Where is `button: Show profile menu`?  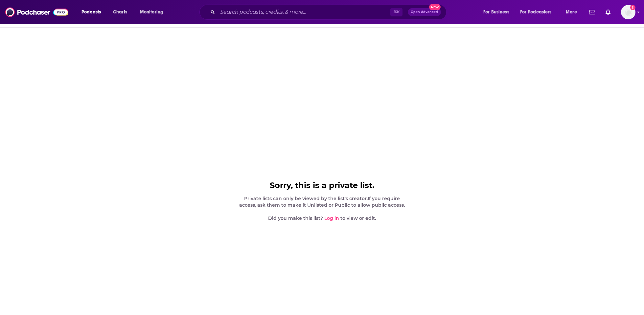 button: Show profile menu is located at coordinates (628, 12).